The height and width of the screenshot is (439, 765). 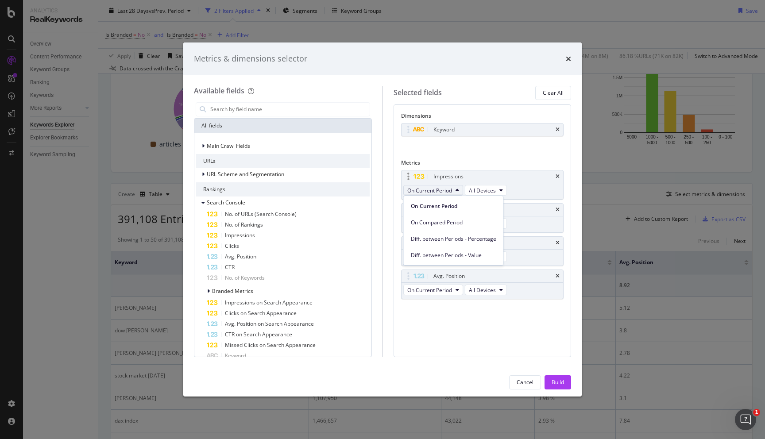 What do you see at coordinates (483, 185) in the screenshot?
I see `div: ImpressionstimesOn Current PeriodAll Devices` at bounding box center [483, 185].